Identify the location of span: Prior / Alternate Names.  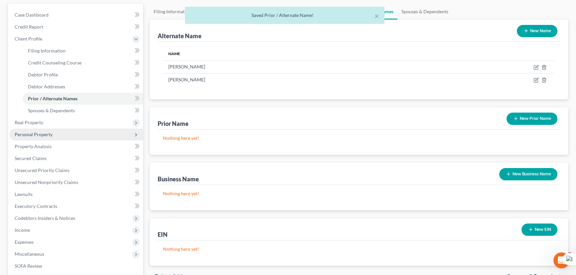
(53, 98).